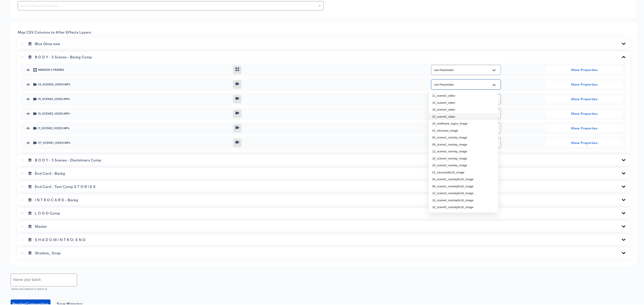  What do you see at coordinates (463, 95) in the screenshot?
I see `li: 11_scene2_video` at bounding box center [463, 95].